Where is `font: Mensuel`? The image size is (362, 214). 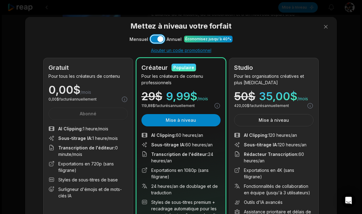 font: Mensuel is located at coordinates (139, 39).